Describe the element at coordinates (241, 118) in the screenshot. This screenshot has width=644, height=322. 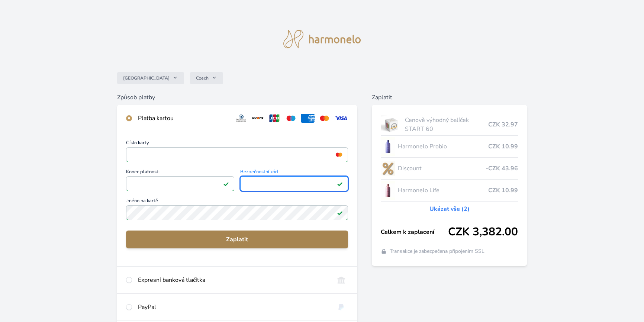
I see `img: diners.svg` at that location.